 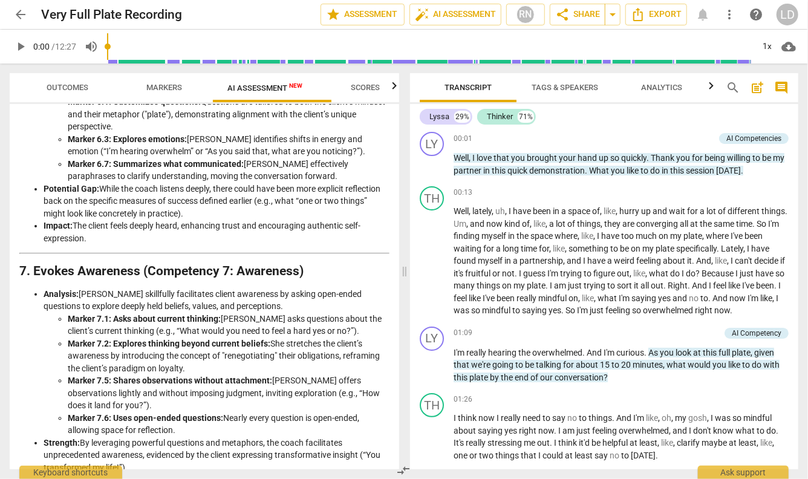 What do you see at coordinates (765, 285) in the screenshot?
I see `span: been` at bounding box center [765, 285].